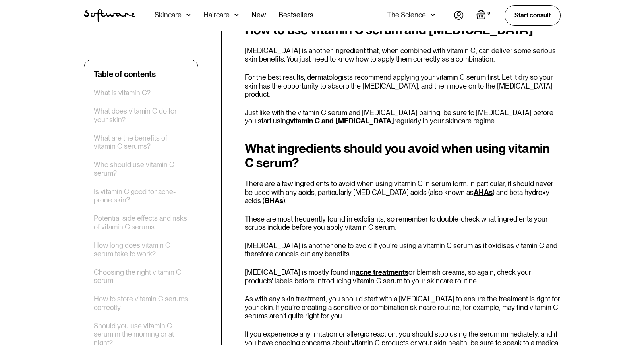  Describe the element at coordinates (402, 156) in the screenshot. I see `h2: What ingredients should you avoid when using vitamin C serum?` at that location.